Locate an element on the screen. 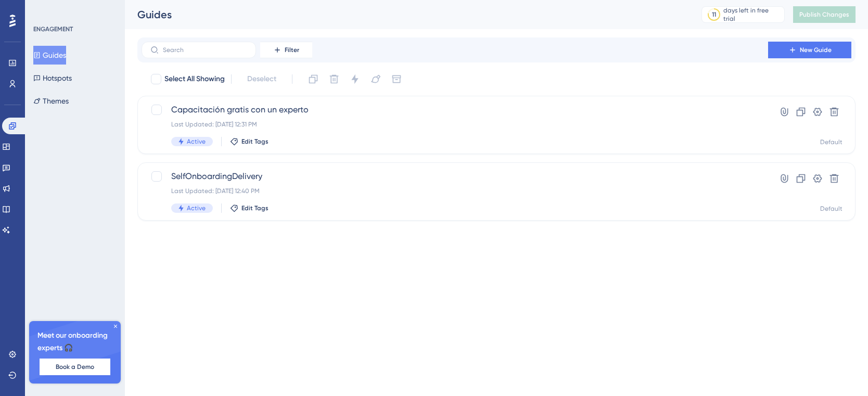 The image size is (868, 396). button: Hotspots is located at coordinates (53, 78).